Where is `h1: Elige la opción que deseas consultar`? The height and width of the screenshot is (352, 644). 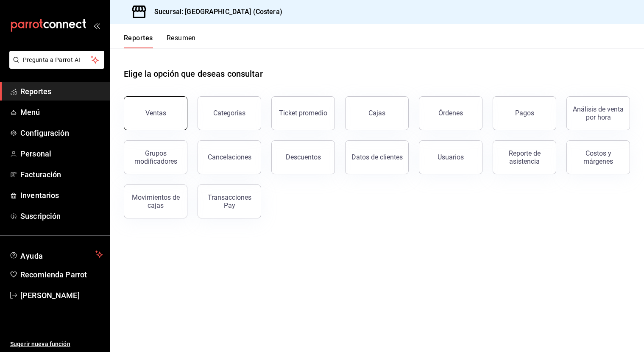
h1: Elige la opción que deseas consultar is located at coordinates (193, 74).